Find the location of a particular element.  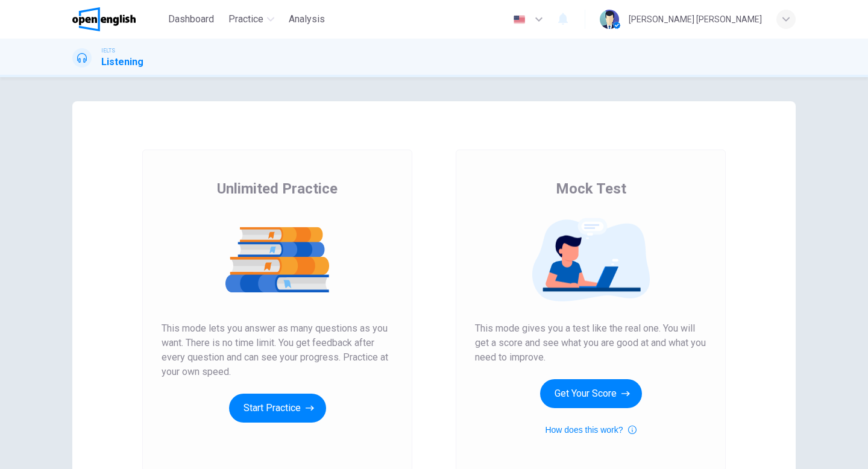

span: This mode gives you a test like the real one. You will get a score and see what you are good at a... is located at coordinates (591, 343).